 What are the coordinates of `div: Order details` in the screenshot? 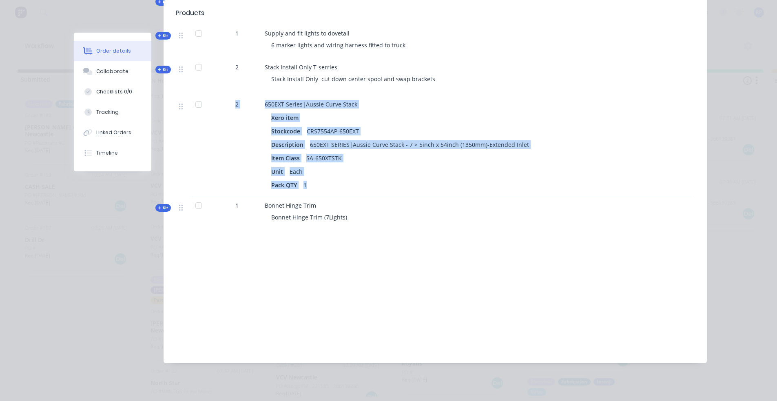 It's located at (113, 51).